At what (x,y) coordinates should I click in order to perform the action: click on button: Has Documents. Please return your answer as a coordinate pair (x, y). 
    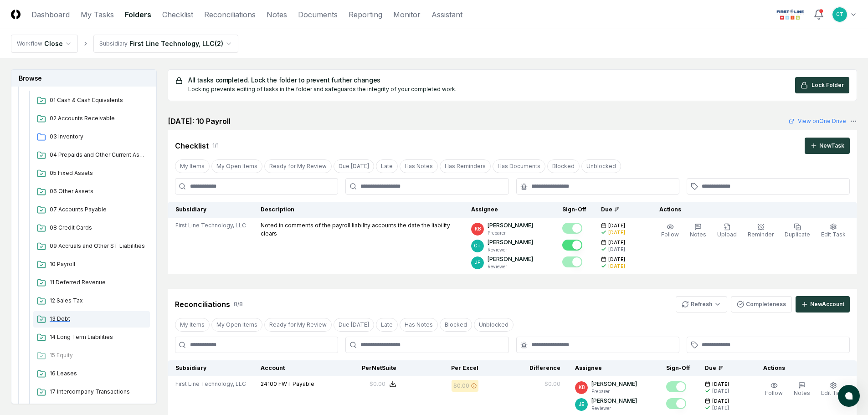
    Looking at the image, I should click on (519, 167).